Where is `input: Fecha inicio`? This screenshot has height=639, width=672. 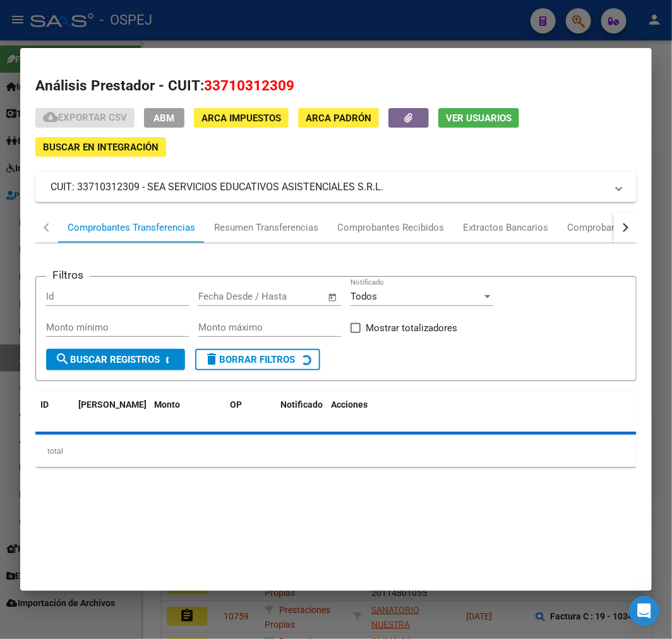
input: Fecha inicio is located at coordinates (223, 296).